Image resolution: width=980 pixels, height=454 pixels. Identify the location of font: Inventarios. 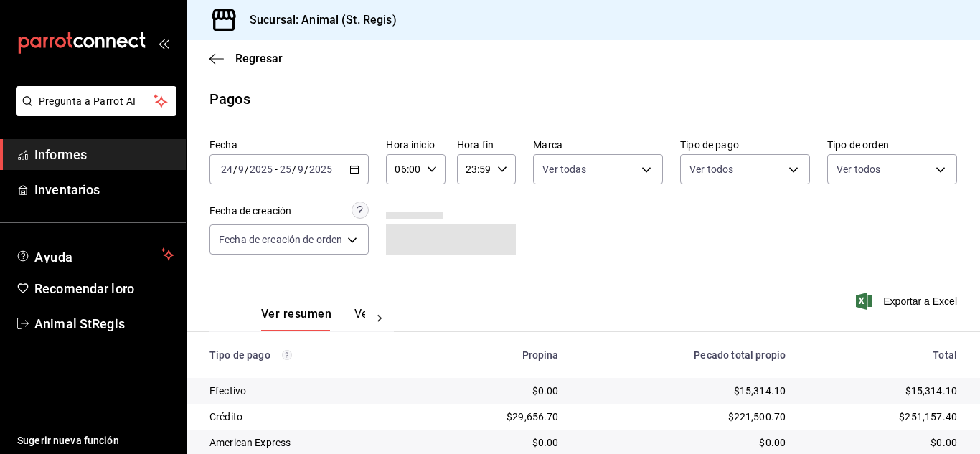
(66, 189).